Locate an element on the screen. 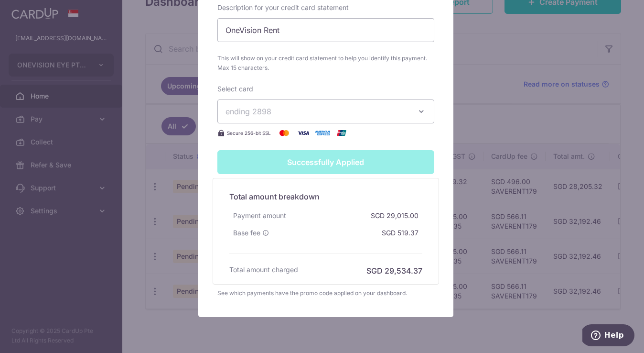 Image resolution: width=644 pixels, height=353 pixels. h6: Total amount charged is located at coordinates (264, 270).